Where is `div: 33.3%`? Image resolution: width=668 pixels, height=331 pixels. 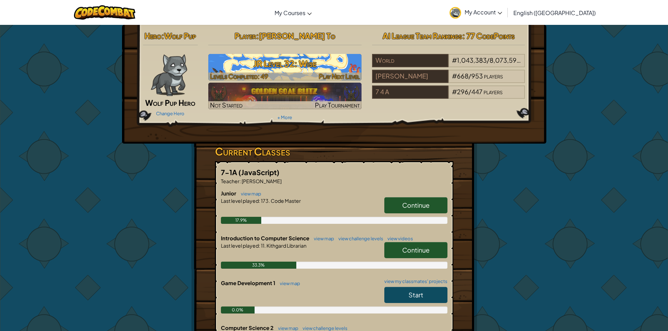 div: 33.3% is located at coordinates (258, 265).